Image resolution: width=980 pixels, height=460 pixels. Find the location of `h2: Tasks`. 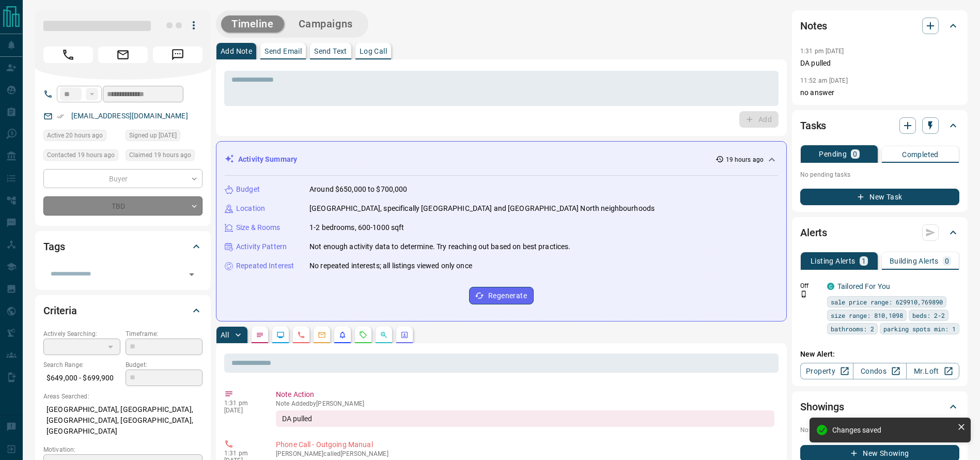

h2: Tasks is located at coordinates (814, 126).